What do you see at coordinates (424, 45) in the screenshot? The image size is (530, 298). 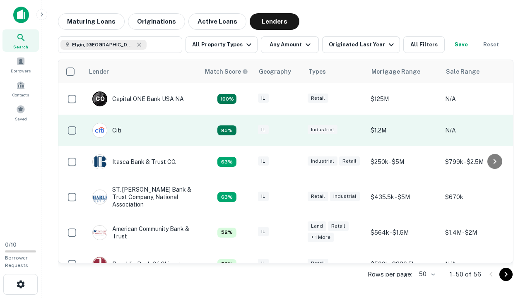 I see `button: All Filters` at bounding box center [424, 45].